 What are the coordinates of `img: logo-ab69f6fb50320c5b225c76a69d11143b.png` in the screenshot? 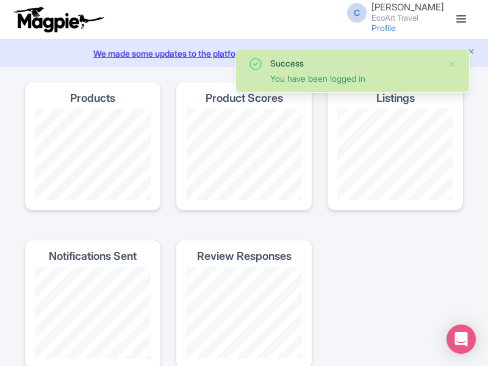 It's located at (58, 20).